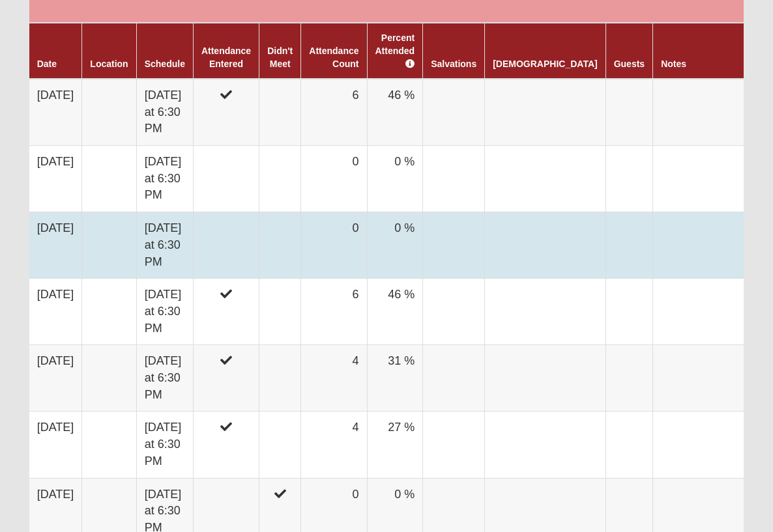 This screenshot has width=773, height=532. I want to click on td: 27 %, so click(395, 445).